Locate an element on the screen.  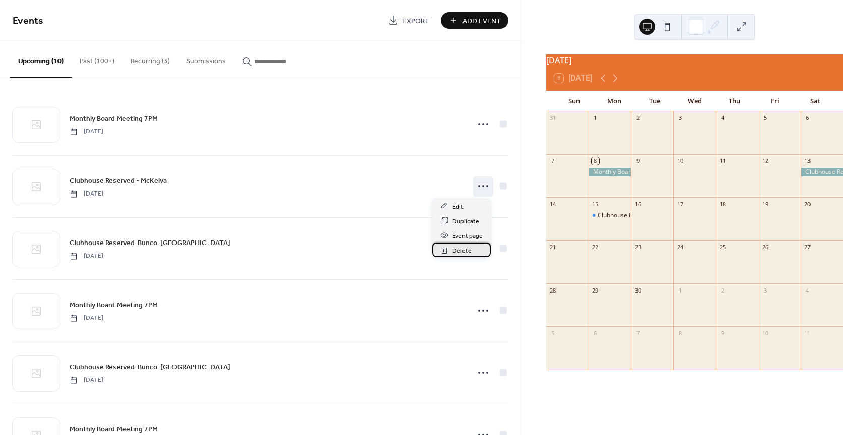
div: 20 is located at coordinates (808, 203).